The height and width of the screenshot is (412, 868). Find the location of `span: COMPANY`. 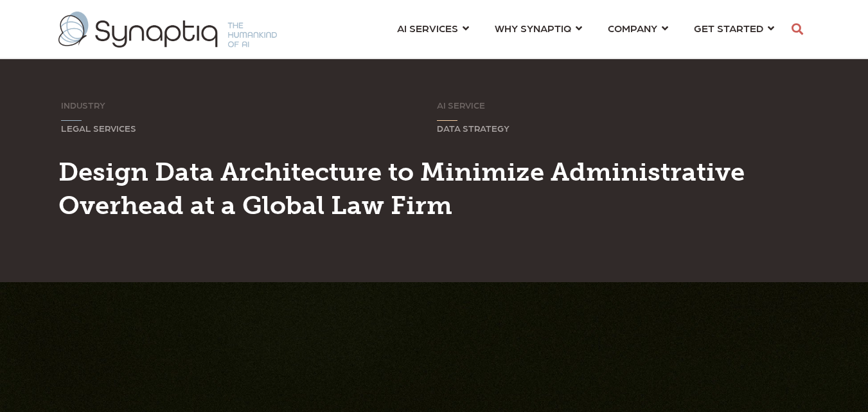

span: COMPANY is located at coordinates (633, 28).